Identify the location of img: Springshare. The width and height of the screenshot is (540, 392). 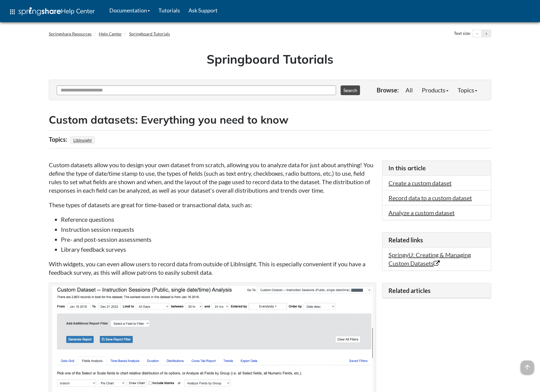
(40, 11).